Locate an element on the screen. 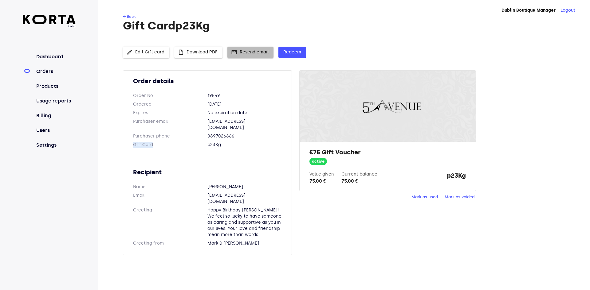  a: Settings is located at coordinates (55, 145).